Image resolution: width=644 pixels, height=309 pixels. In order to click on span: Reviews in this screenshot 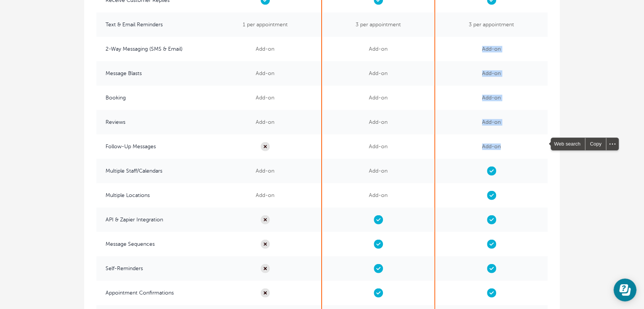, I will do `click(153, 122)`.